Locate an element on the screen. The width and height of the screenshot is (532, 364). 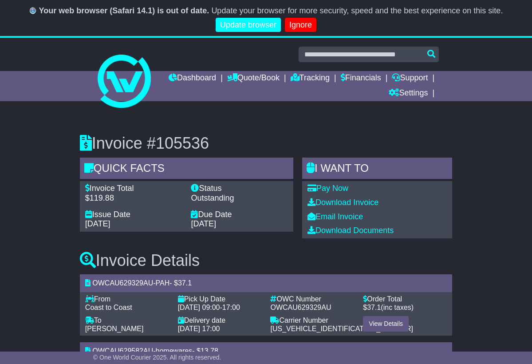
span: Coast to Coast is located at coordinates (109, 307).